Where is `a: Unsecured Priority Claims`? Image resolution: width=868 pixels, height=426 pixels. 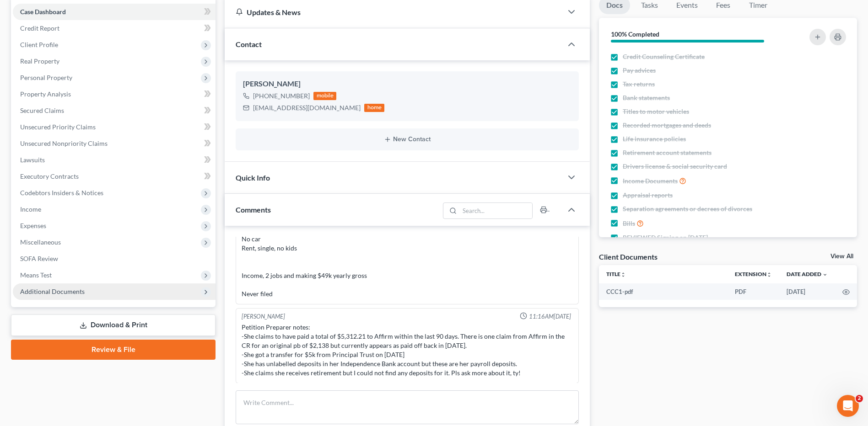
a: Unsecured Priority Claims is located at coordinates (114, 127).